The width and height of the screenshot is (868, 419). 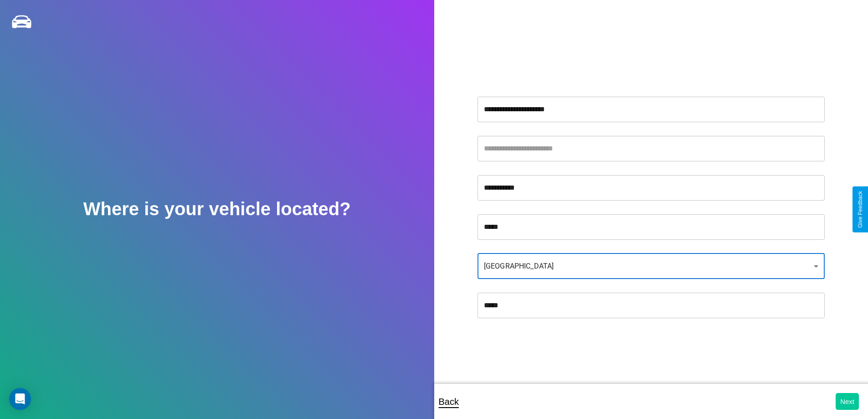 What do you see at coordinates (449, 402) in the screenshot?
I see `p: Back` at bounding box center [449, 402].